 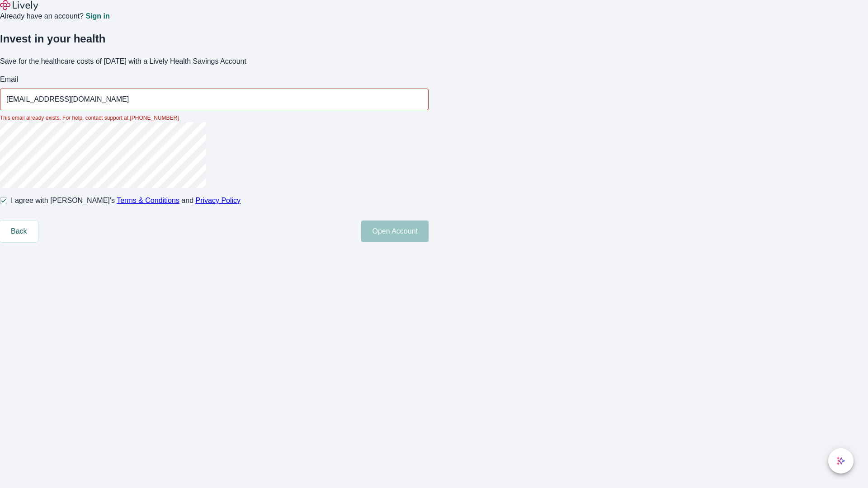 What do you see at coordinates (97, 16) in the screenshot?
I see `a: Sign in` at bounding box center [97, 16].